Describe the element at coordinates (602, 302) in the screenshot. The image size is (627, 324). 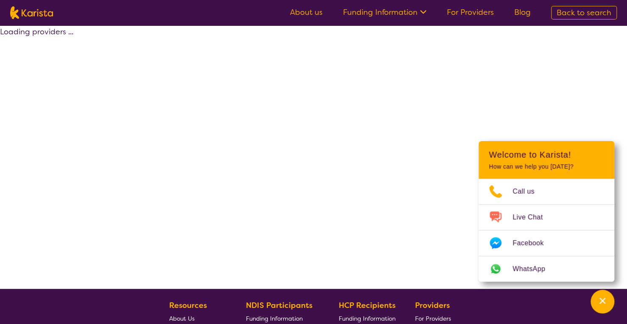
I see `button: Channel Menu` at that location.